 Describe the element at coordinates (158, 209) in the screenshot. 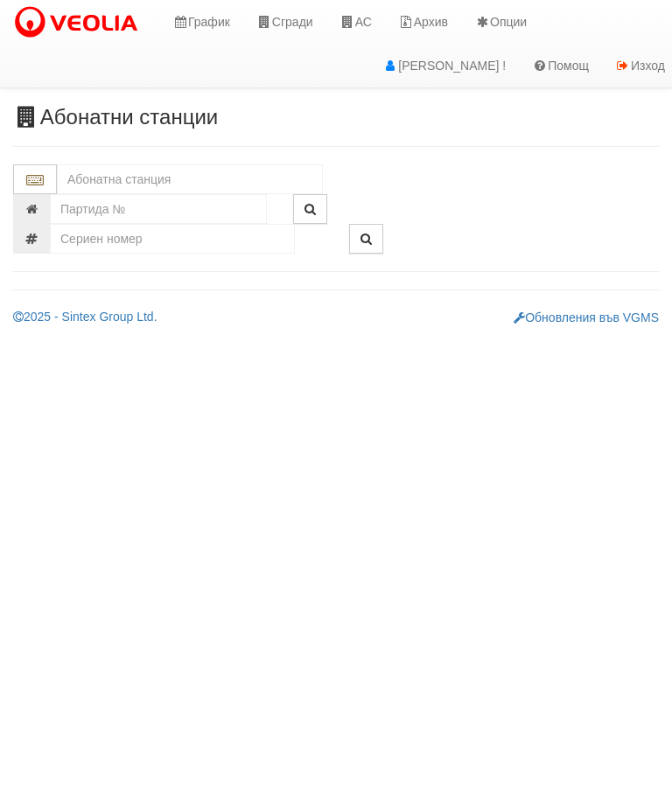

I see `input: Партида №` at that location.